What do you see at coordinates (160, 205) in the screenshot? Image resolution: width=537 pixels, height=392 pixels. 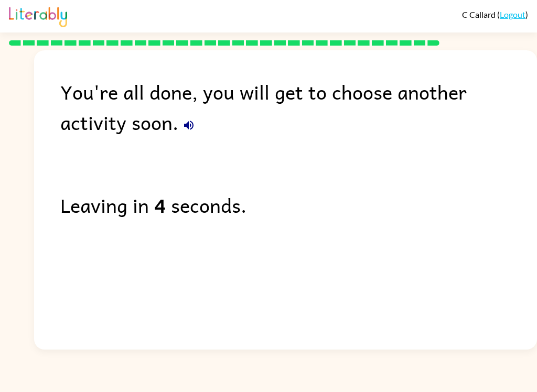 I see `b: 4` at bounding box center [160, 205].